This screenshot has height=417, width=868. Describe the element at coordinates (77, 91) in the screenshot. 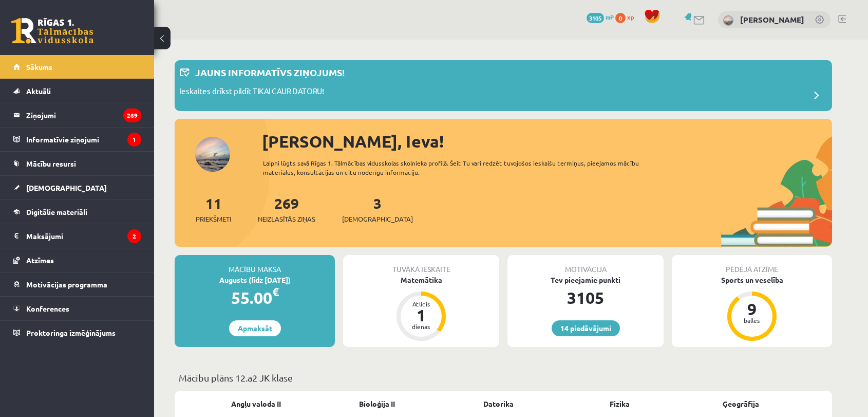

I see `a: Aktuāli` at that location.